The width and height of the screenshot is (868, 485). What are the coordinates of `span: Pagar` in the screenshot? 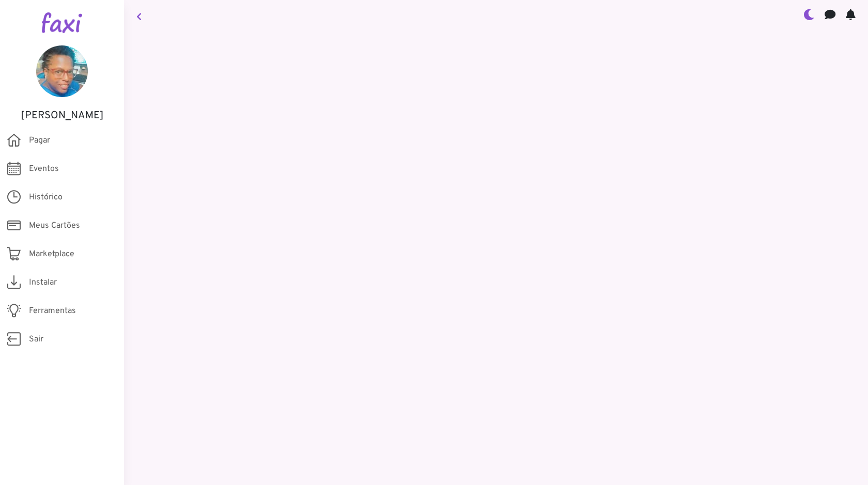 It's located at (40, 141).